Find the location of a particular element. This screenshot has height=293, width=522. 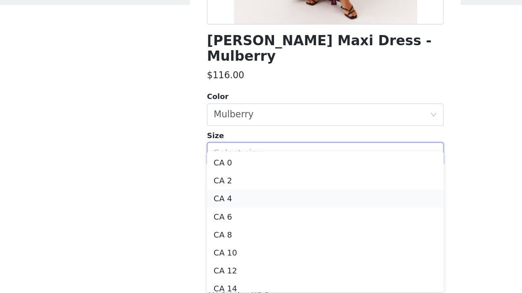

h3: $116.00 is located at coordinates (189, 115).